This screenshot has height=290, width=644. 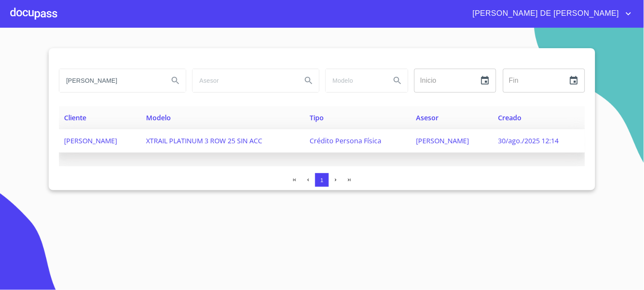 What do you see at coordinates (75, 118) in the screenshot?
I see `span: Cliente` at bounding box center [75, 118].